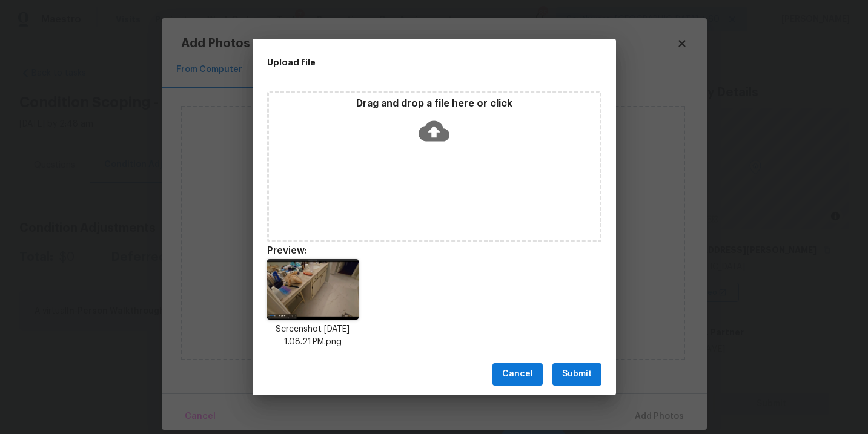 Image resolution: width=868 pixels, height=434 pixels. I want to click on span: Submit, so click(577, 374).